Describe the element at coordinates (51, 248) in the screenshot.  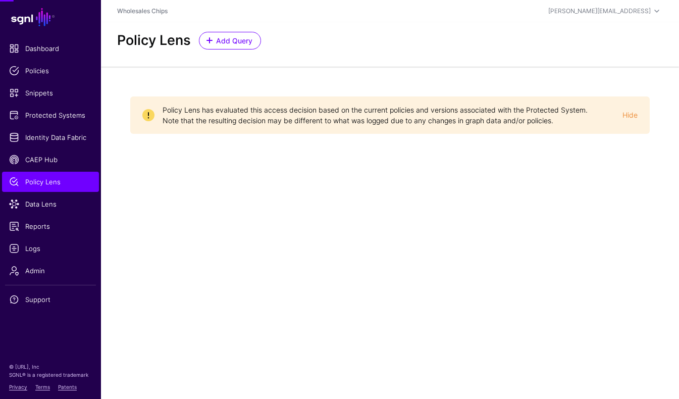
I see `a: Logs` at that location.